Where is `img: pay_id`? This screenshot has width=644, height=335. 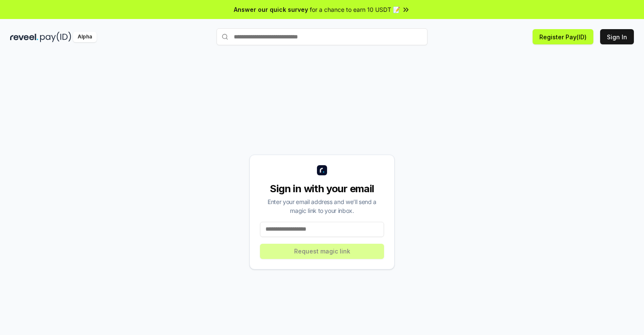
img: pay_id is located at coordinates (56, 37).